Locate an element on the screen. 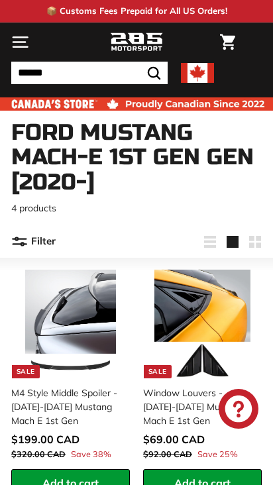 The image size is (273, 485). a: Cart is located at coordinates (227, 42).